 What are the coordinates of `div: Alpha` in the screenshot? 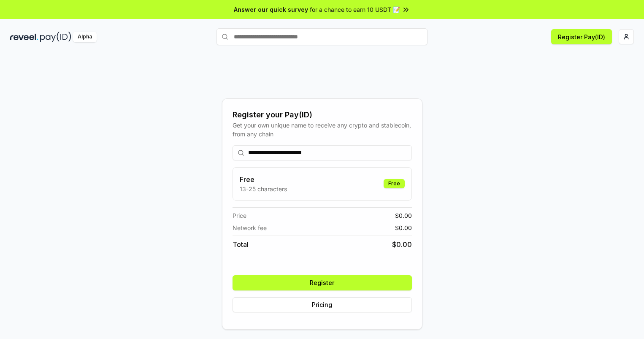 It's located at (85, 37).